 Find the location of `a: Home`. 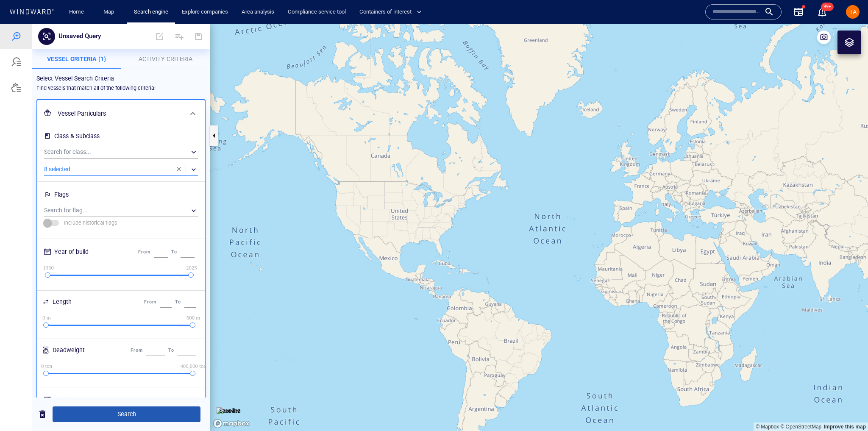

a: Home is located at coordinates (76, 12).